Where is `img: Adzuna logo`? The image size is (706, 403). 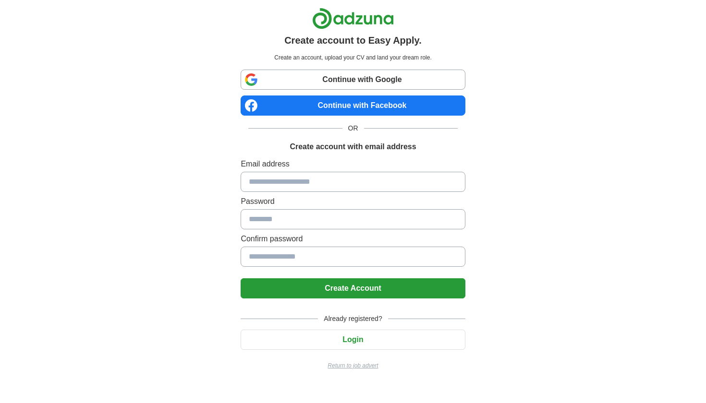
img: Adzuna logo is located at coordinates (353, 18).